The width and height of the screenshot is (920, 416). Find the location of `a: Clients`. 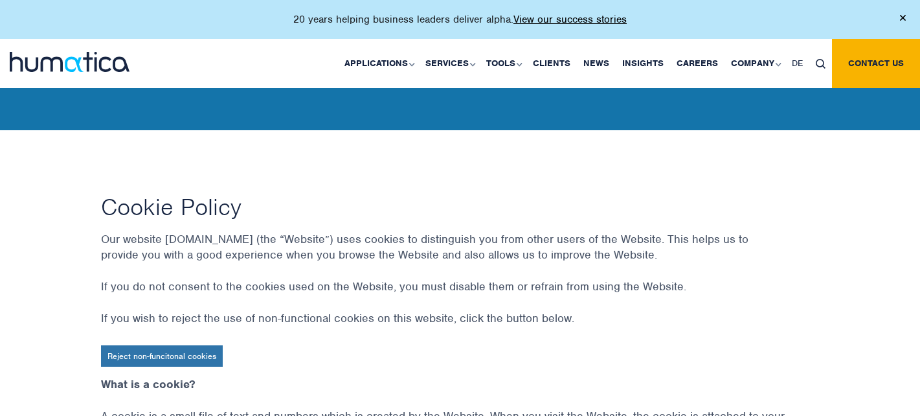

a: Clients is located at coordinates (552, 63).